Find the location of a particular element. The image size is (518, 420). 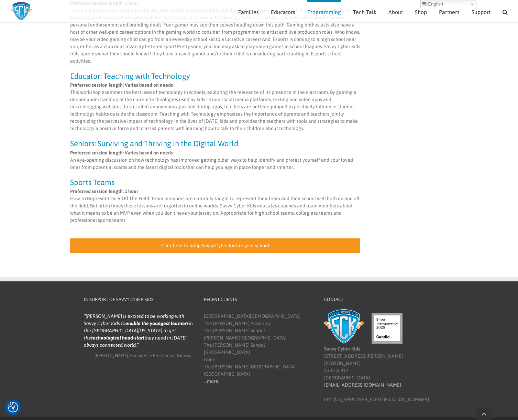

strong: enable the youngest learners is located at coordinates (157, 323).